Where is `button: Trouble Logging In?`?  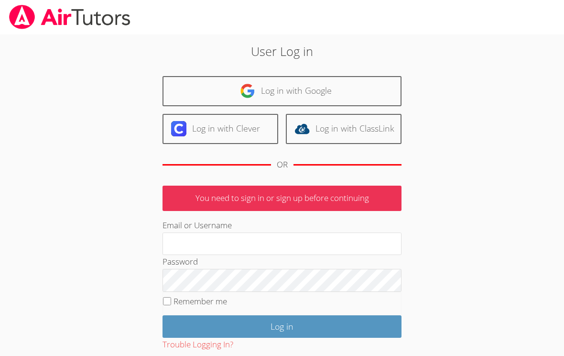
button: Trouble Logging In? is located at coordinates (198, 344).